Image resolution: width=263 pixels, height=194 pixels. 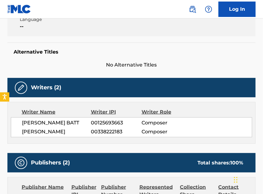 I want to click on img: help, so click(x=208, y=9).